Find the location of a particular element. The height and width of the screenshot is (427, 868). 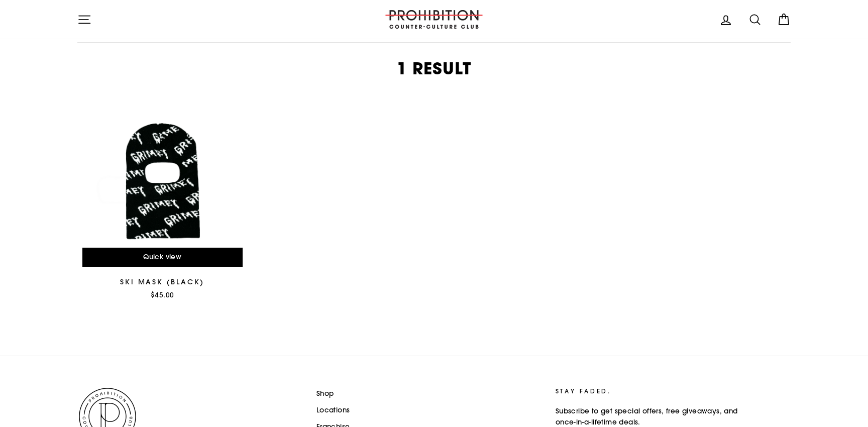

div: $45.00 is located at coordinates (163, 295).